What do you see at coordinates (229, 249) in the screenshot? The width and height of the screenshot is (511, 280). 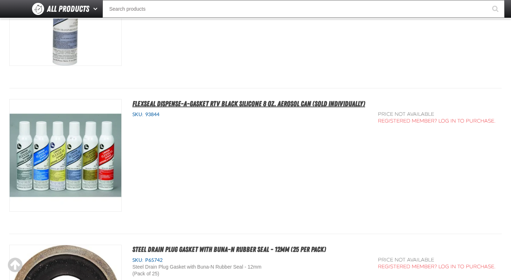 I see `span: Steel Drain Plug Gasket with Buna-N Rubber Seal - 12mm (25 per pack)` at bounding box center [229, 249].